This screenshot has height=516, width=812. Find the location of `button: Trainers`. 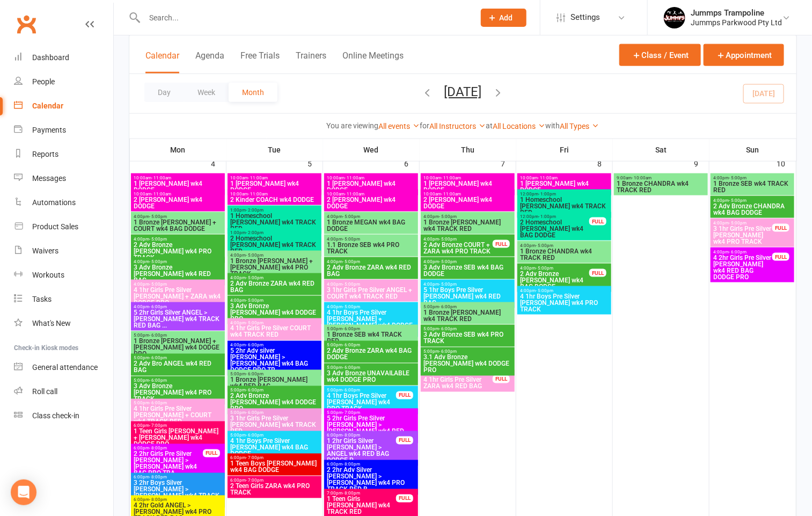

button: Trainers is located at coordinates (311, 62).